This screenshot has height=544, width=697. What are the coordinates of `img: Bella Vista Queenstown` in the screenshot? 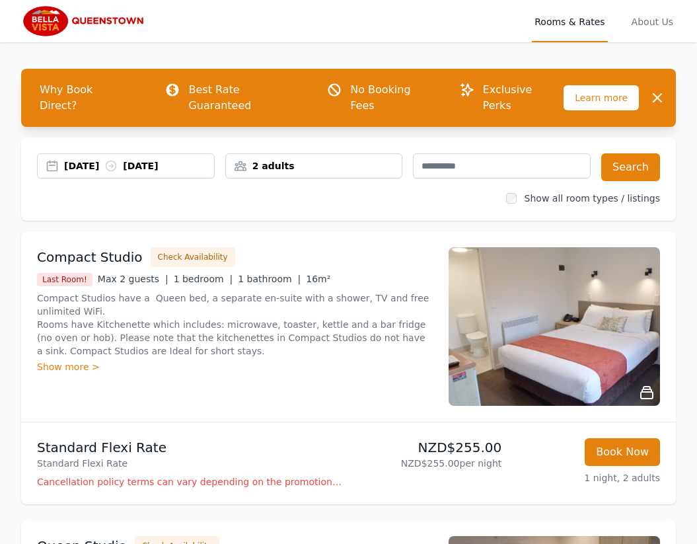 It's located at (85, 21).